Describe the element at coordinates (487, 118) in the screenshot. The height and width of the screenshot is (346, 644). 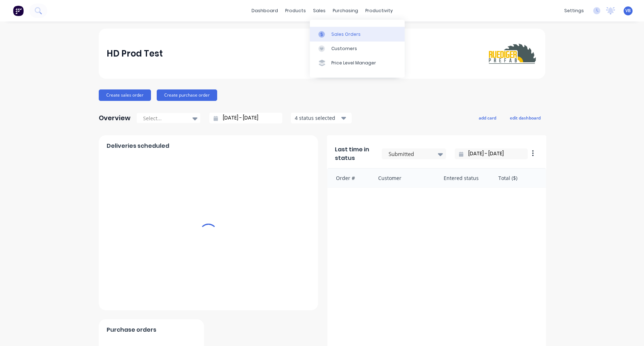
I see `button: add card` at that location.